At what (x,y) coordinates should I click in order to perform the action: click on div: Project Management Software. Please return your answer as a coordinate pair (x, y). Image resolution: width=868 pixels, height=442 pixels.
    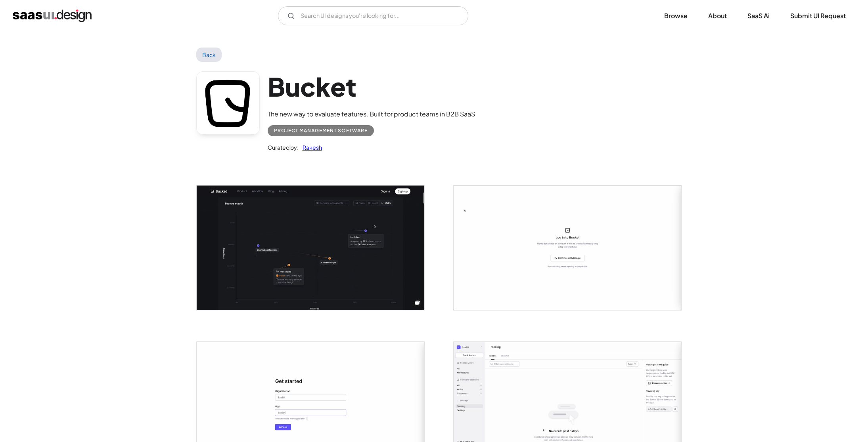
    Looking at the image, I should click on (321, 131).